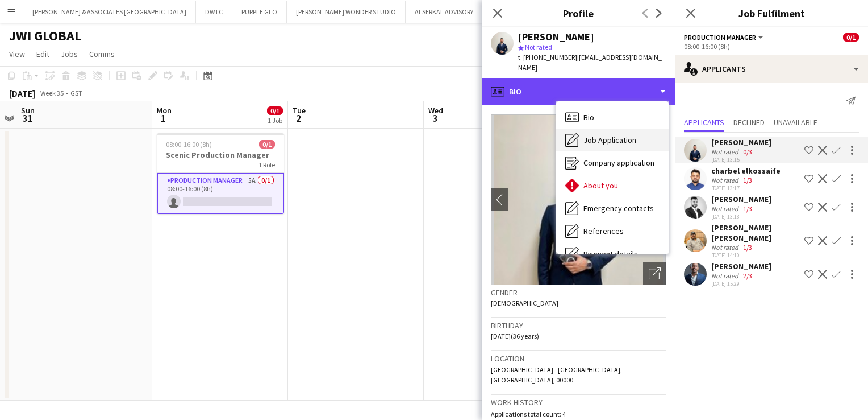  I want to click on div: 08:00-16:00 (8h), so click(771, 46).